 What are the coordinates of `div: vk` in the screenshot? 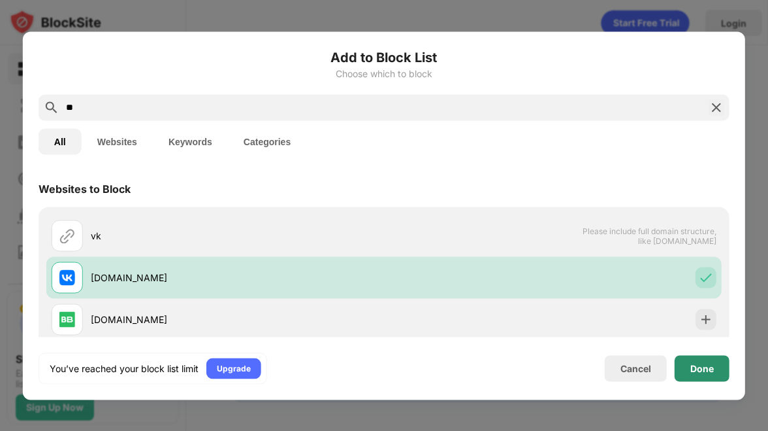 It's located at (237, 235).